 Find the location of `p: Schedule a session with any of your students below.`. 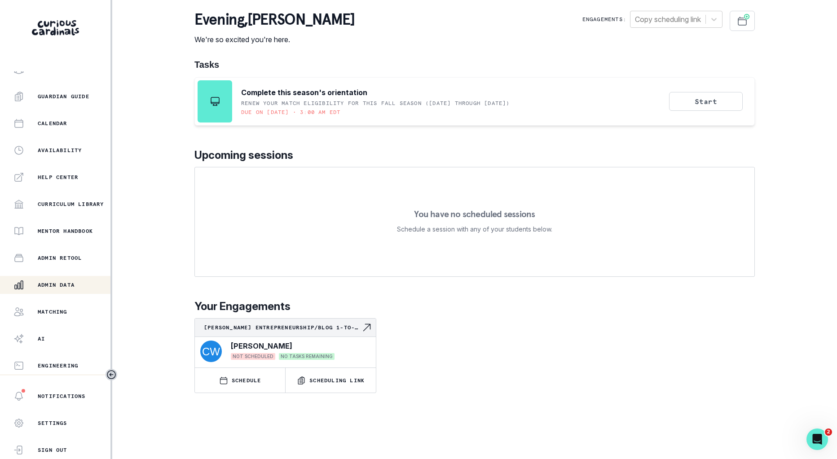

p: Schedule a session with any of your students below. is located at coordinates (474, 229).